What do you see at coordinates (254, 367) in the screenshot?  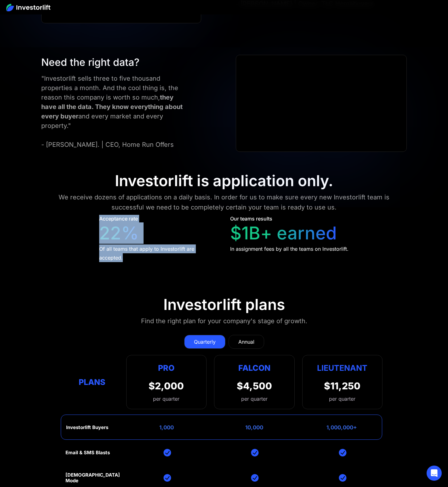 I see `div: Falcon` at bounding box center [254, 367].